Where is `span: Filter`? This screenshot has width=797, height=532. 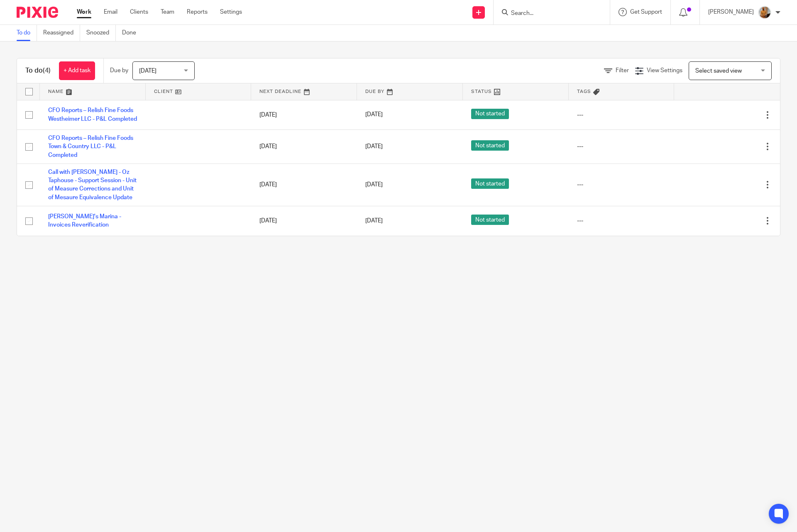
span: Filter is located at coordinates (622, 70).